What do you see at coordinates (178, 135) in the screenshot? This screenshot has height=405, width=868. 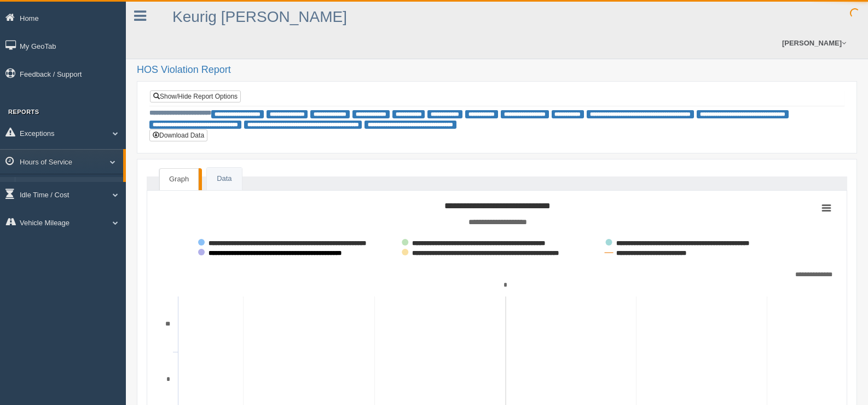 I see `button: Download Data` at bounding box center [178, 135].